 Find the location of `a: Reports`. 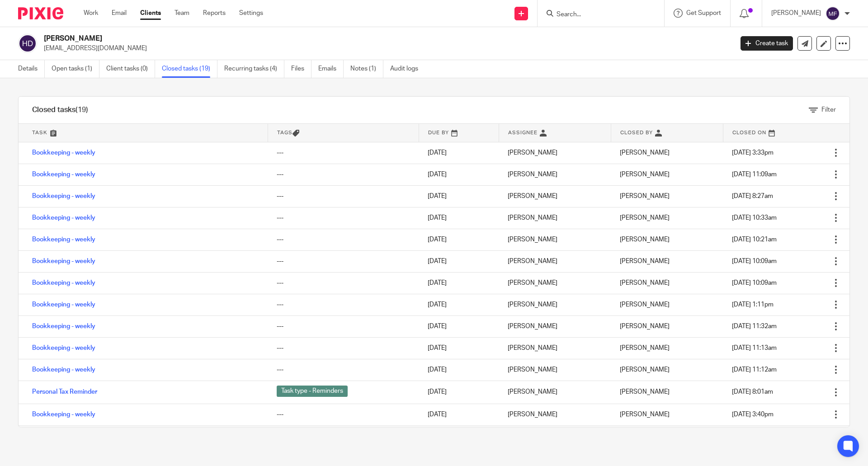

a: Reports is located at coordinates (214, 13).